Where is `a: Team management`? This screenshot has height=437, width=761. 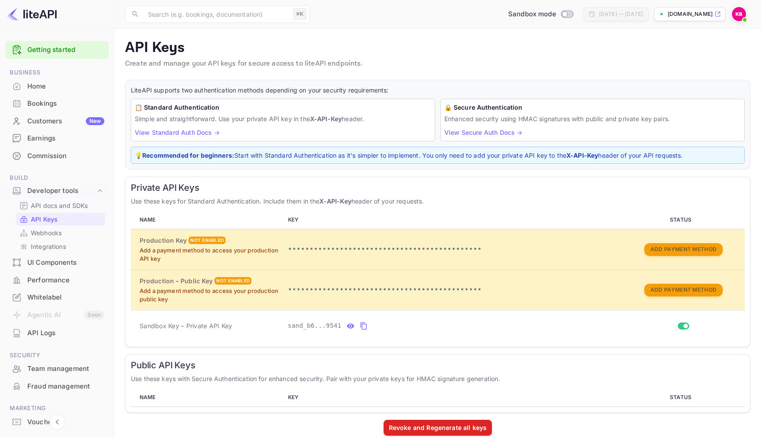 a: Team management is located at coordinates (57, 368).